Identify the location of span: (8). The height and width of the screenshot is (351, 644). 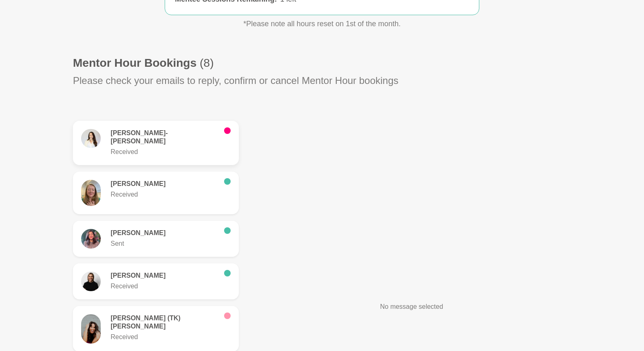
(207, 63).